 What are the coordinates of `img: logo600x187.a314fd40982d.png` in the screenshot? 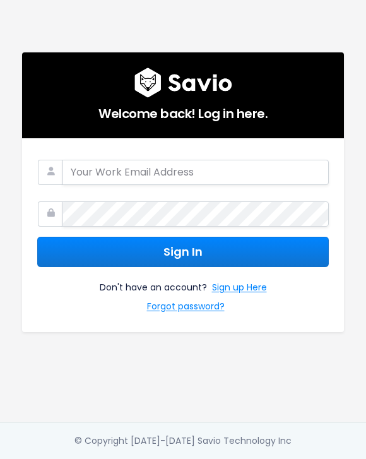 It's located at (183, 83).